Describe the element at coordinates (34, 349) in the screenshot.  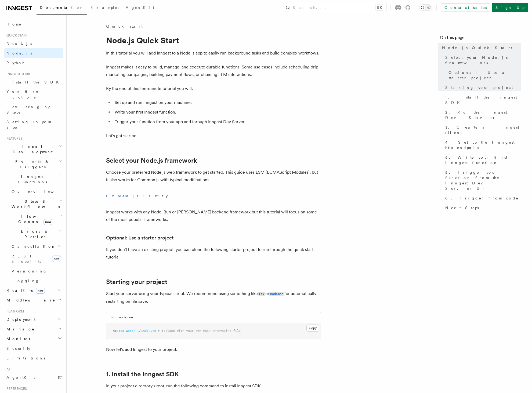
I see `a: Security` at that location.